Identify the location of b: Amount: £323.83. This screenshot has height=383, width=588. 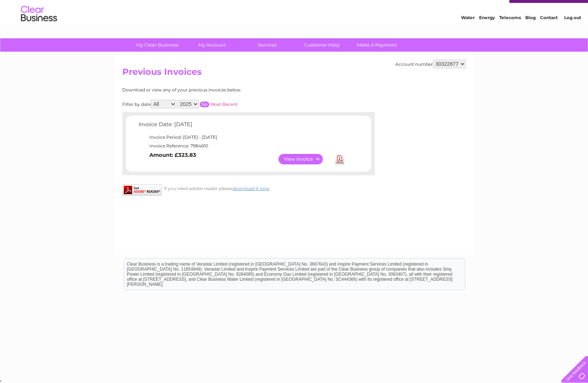
(173, 155).